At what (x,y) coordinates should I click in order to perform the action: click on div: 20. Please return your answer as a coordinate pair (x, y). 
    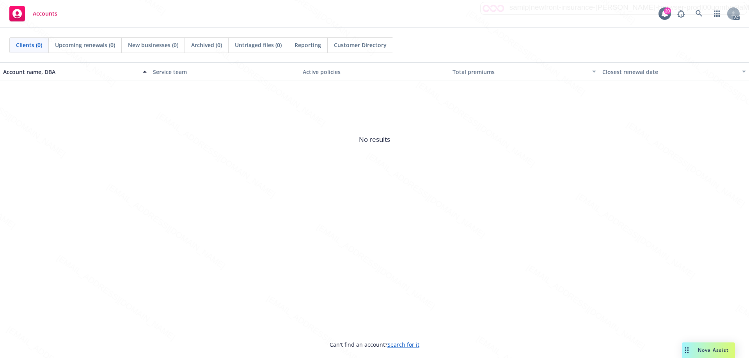
    Looking at the image, I should click on (667, 11).